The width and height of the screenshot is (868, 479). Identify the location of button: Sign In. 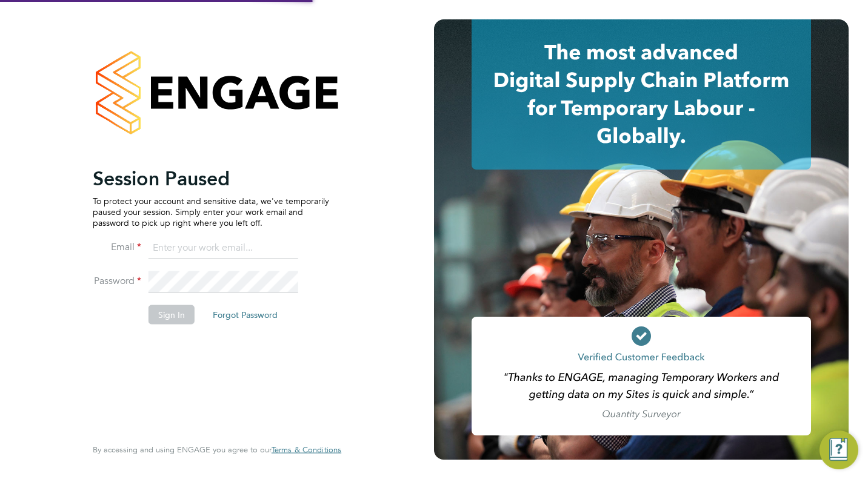
(172, 315).